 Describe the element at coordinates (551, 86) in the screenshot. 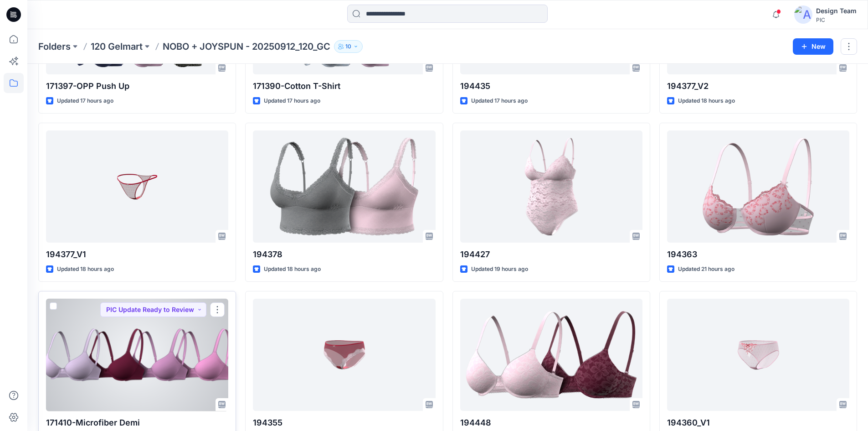

I see `p: 194435` at that location.